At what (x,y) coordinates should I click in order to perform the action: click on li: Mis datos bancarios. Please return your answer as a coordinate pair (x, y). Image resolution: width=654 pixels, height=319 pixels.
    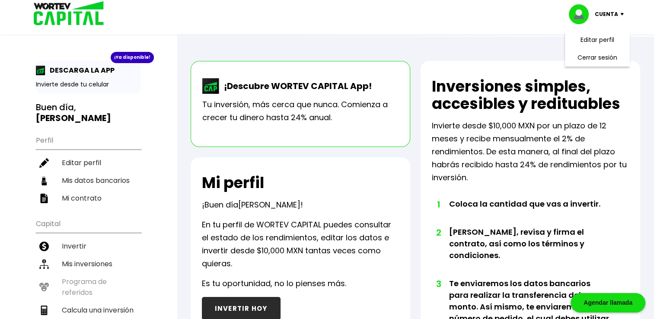
    Looking at the image, I should click on (88, 180).